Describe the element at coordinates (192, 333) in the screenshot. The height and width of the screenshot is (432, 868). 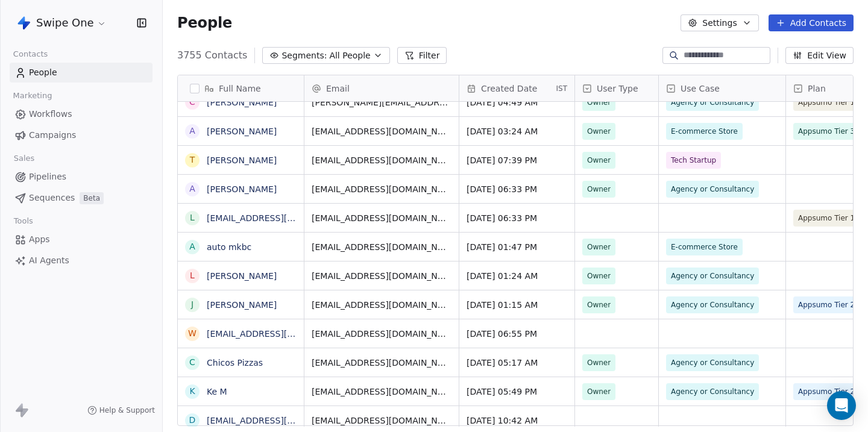
I see `div: w` at that location.